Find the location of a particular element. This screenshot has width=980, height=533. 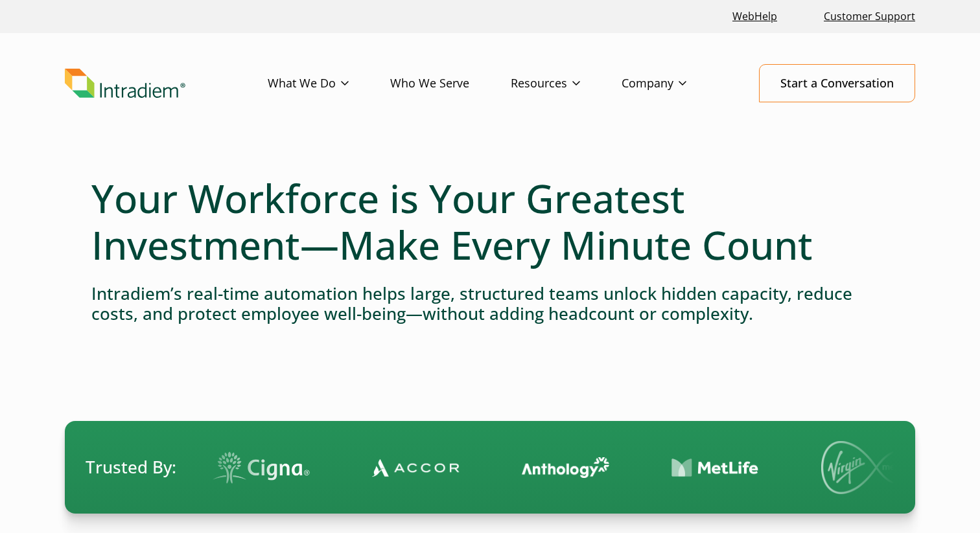

a: What We Do is located at coordinates (329, 84).